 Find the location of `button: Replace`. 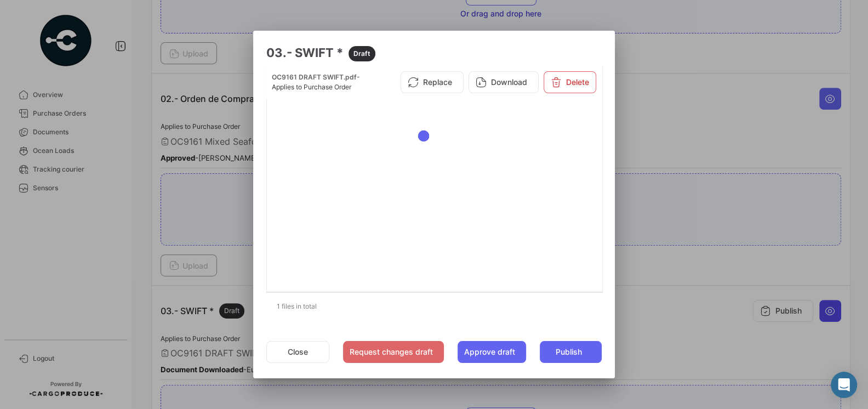

button: Replace is located at coordinates (432, 82).